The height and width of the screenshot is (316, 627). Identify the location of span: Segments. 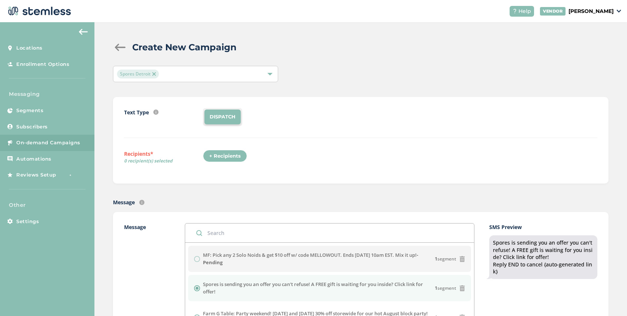
(30, 111).